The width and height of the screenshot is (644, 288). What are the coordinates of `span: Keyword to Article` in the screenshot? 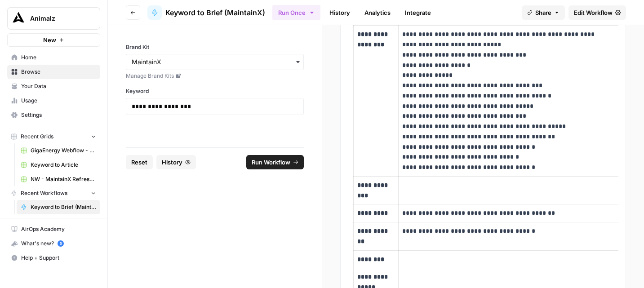 It's located at (64, 165).